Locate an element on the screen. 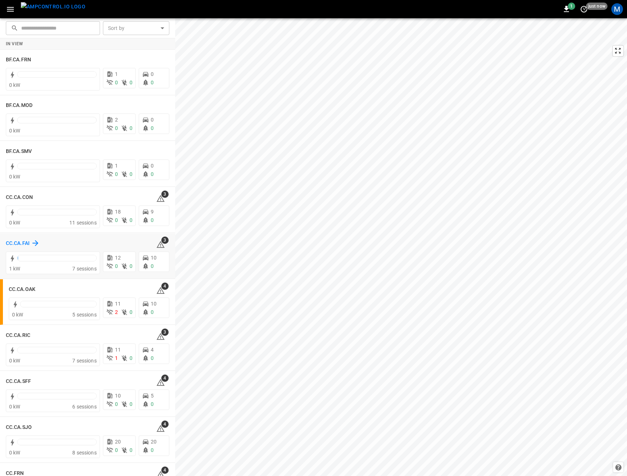  span: 8 sessions is located at coordinates (84, 453).